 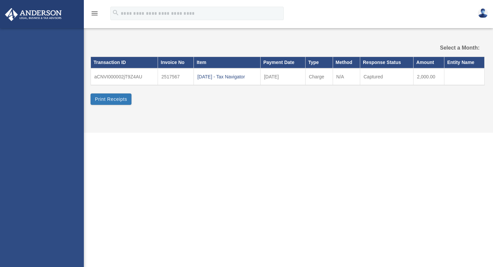 What do you see at coordinates (111, 99) in the screenshot?
I see `button: Print Receipts` at bounding box center [111, 99].